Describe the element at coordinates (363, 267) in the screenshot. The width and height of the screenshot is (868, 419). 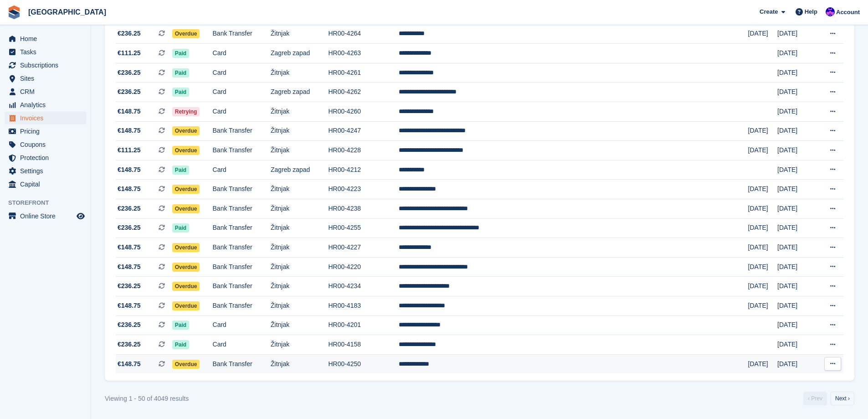
I see `td: HR00-4220` at that location.